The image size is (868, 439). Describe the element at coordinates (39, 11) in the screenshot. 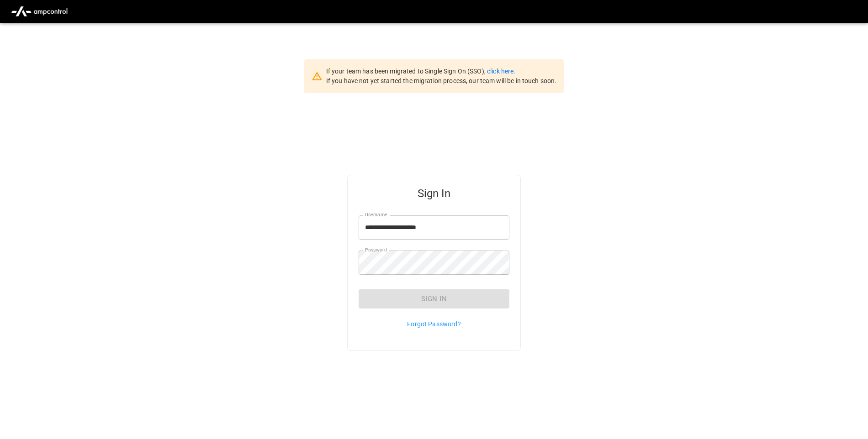

I see `img: ampcontrol.io logo` at that location.